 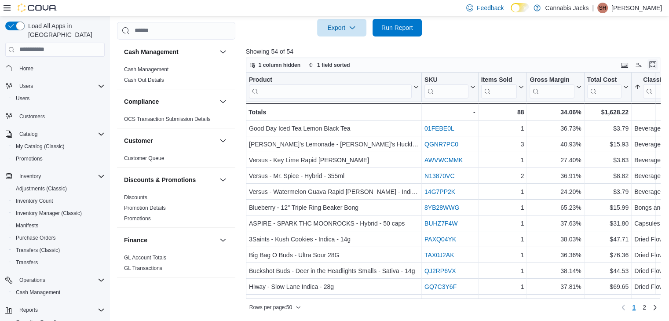 What do you see at coordinates (55, 310) in the screenshot?
I see `button: Reports` at bounding box center [55, 310].